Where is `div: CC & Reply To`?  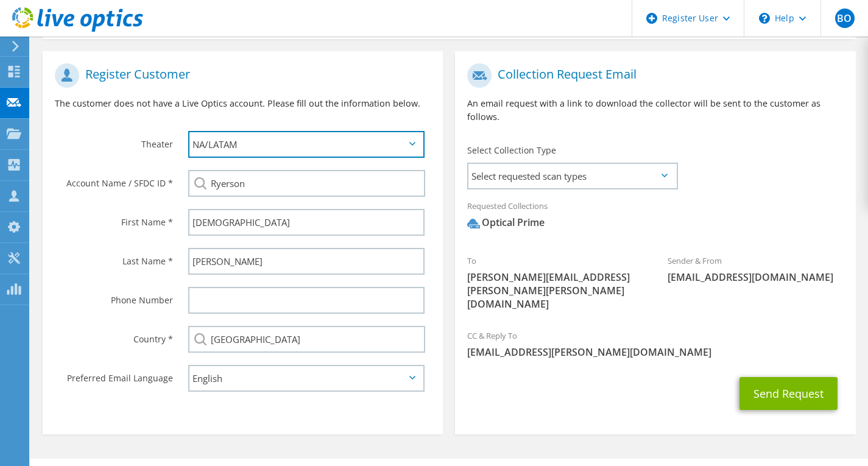 div: CC & Reply To is located at coordinates (655, 344).